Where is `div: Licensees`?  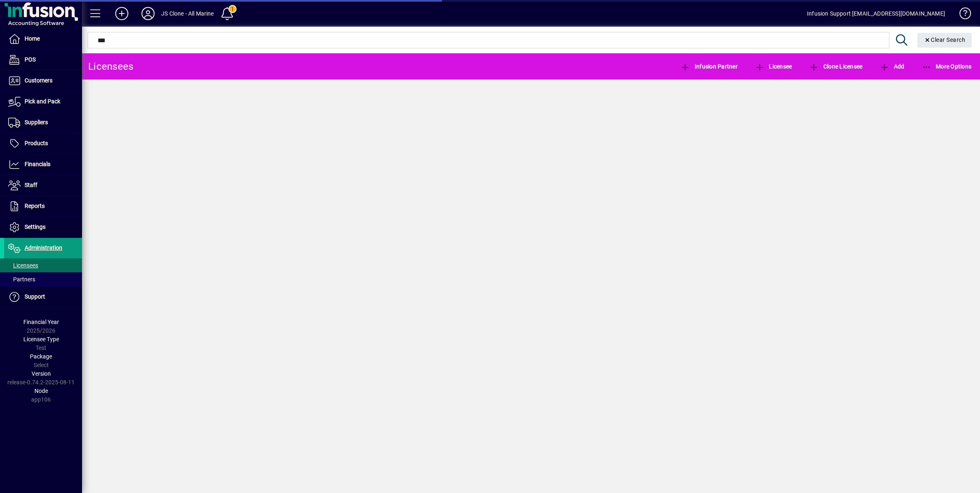
div: Licensees is located at coordinates (111, 66).